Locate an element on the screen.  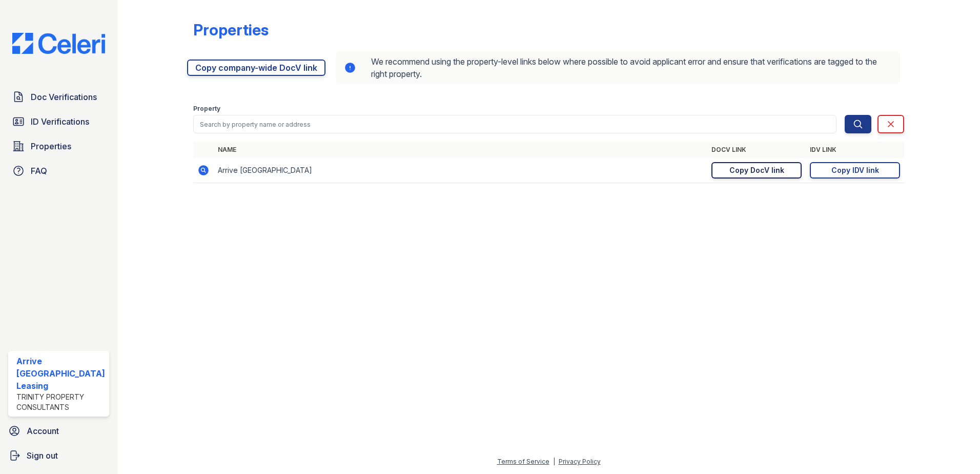
input: Search by property name or address is located at coordinates (515, 124).